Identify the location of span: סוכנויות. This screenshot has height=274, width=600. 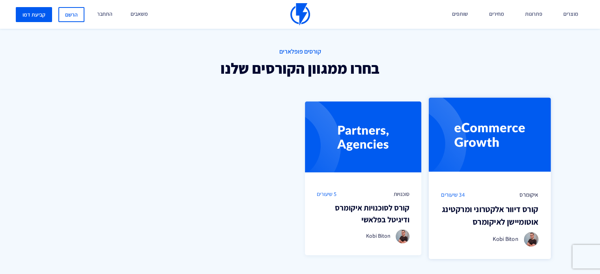
(401, 194).